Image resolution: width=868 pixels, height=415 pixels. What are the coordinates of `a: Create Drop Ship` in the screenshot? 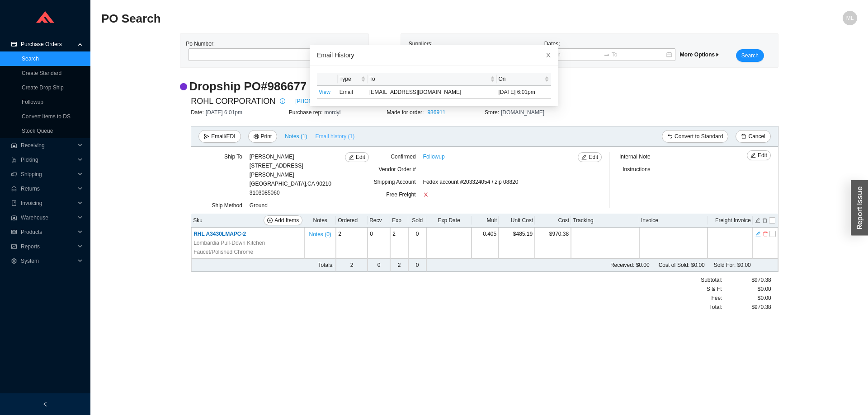 It's located at (42, 88).